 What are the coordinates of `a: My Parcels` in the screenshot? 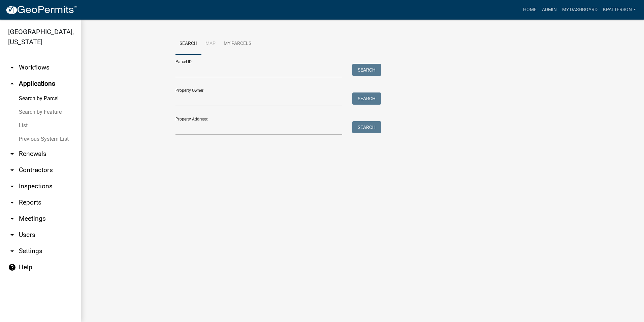 It's located at (238, 44).